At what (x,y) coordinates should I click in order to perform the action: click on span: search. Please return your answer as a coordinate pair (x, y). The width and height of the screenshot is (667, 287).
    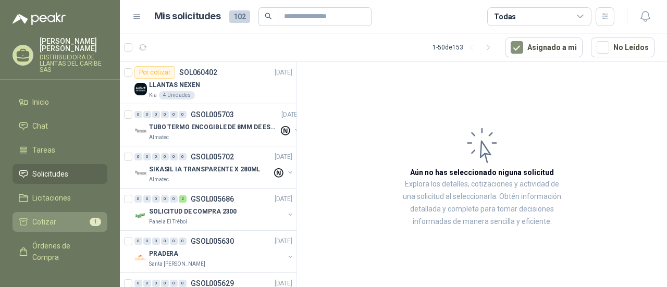
    Looking at the image, I should click on (268, 16).